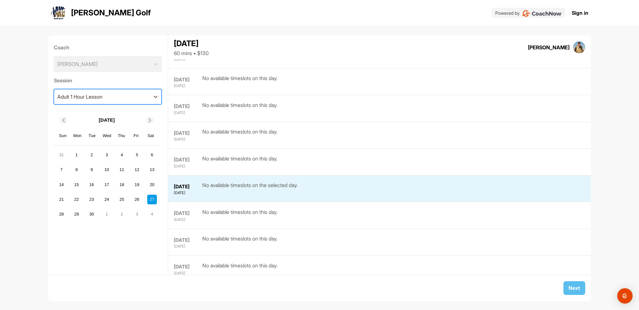  Describe the element at coordinates (92, 214) in the screenshot. I see `div: Choose Tuesday, September 30th, 2025` at that location.